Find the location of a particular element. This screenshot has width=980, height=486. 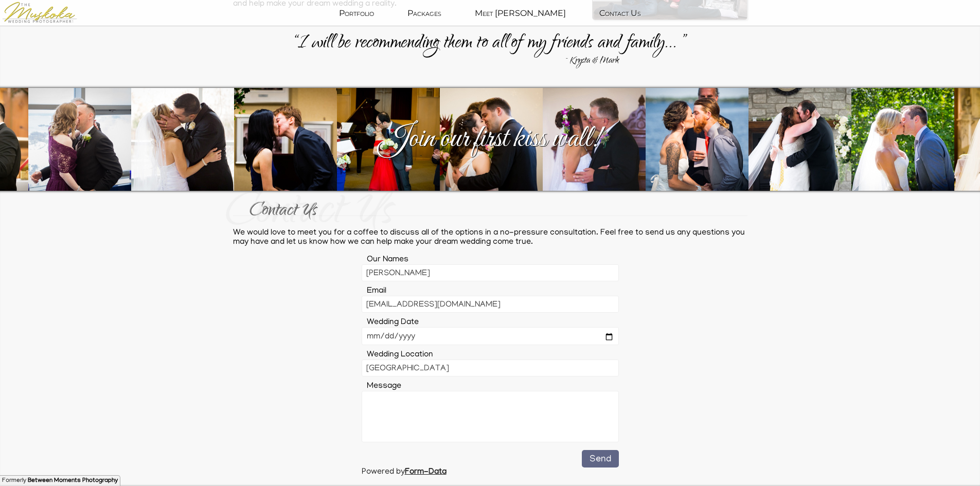

div: Formerly is located at coordinates (14, 480).